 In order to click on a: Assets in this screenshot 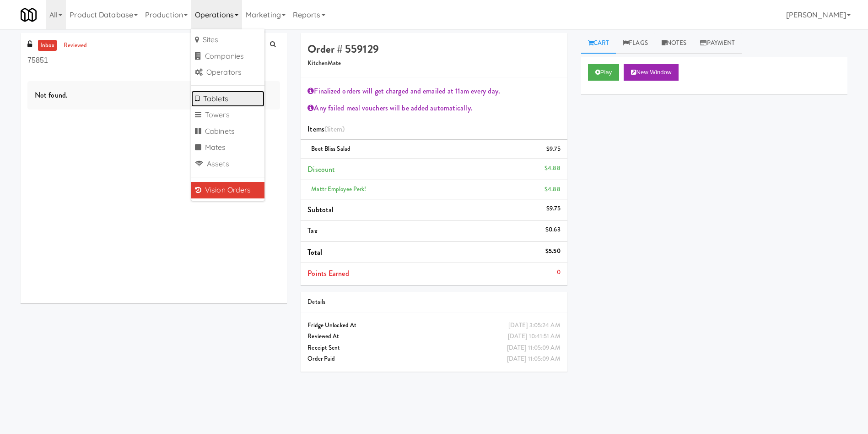, I will do `click(227, 164)`.